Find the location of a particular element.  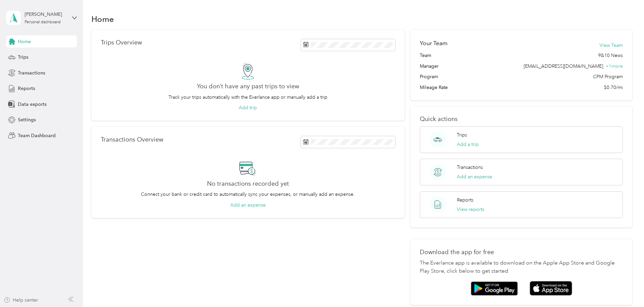

button: Add trip is located at coordinates (248, 108).